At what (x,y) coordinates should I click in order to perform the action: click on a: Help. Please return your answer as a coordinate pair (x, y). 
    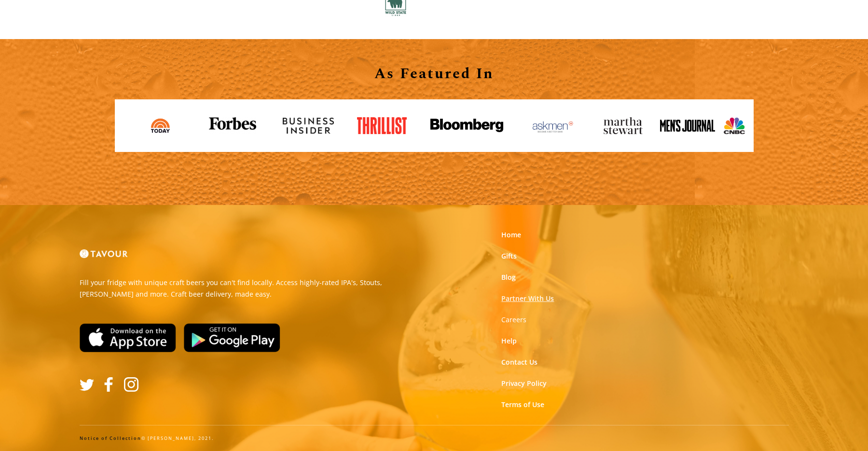
    Looking at the image, I should click on (509, 341).